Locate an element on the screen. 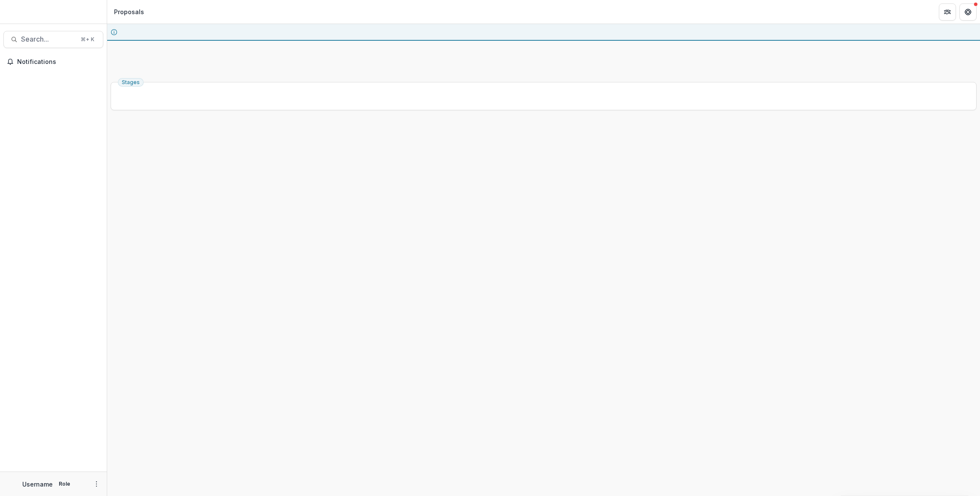 This screenshot has width=980, height=496. button: Partners is located at coordinates (947, 12).